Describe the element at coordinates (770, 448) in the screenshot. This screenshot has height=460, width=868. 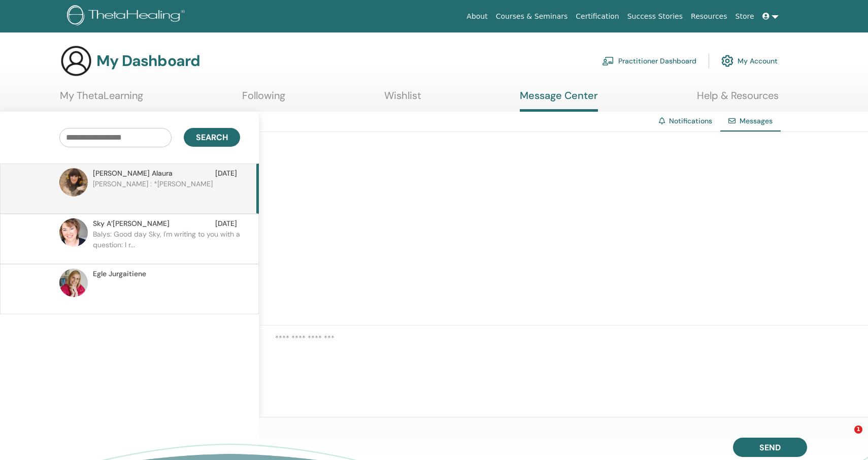
I see `span: Send` at that location.